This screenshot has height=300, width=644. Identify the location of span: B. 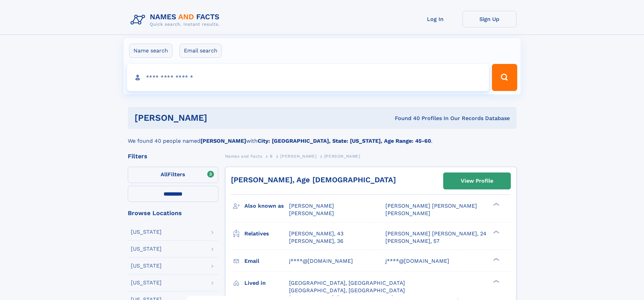
(271, 156).